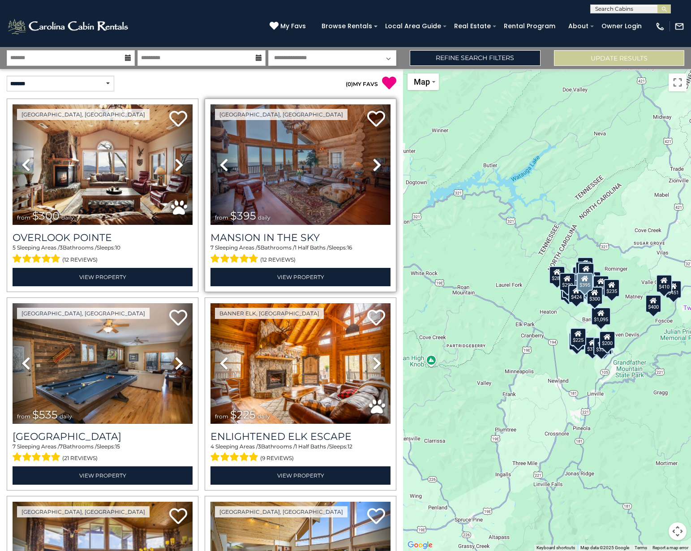 Image resolution: width=691 pixels, height=551 pixels. Describe the element at coordinates (301, 237) in the screenshot. I see `h3: Mansion In The Sky` at that location.